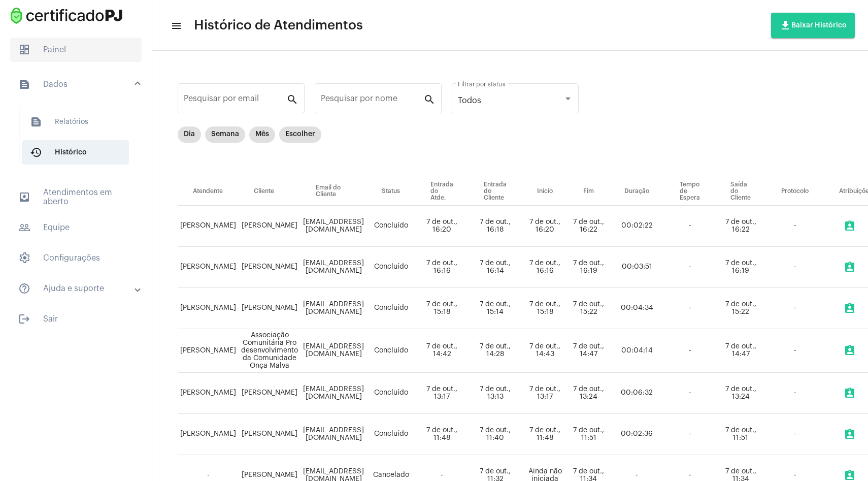 This screenshot has width=868, height=481. I want to click on th: Email do Cliente, so click(334, 192).